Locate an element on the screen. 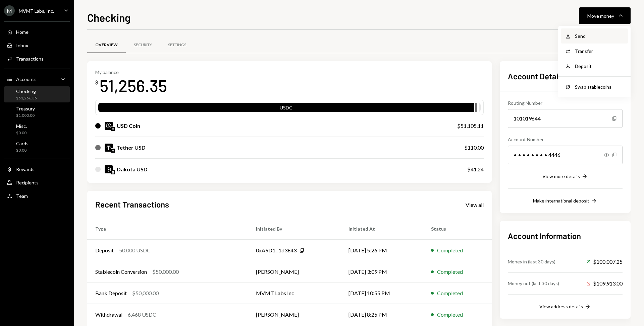 The width and height of the screenshot is (644, 326). div: Withdrawal is located at coordinates (108, 315).